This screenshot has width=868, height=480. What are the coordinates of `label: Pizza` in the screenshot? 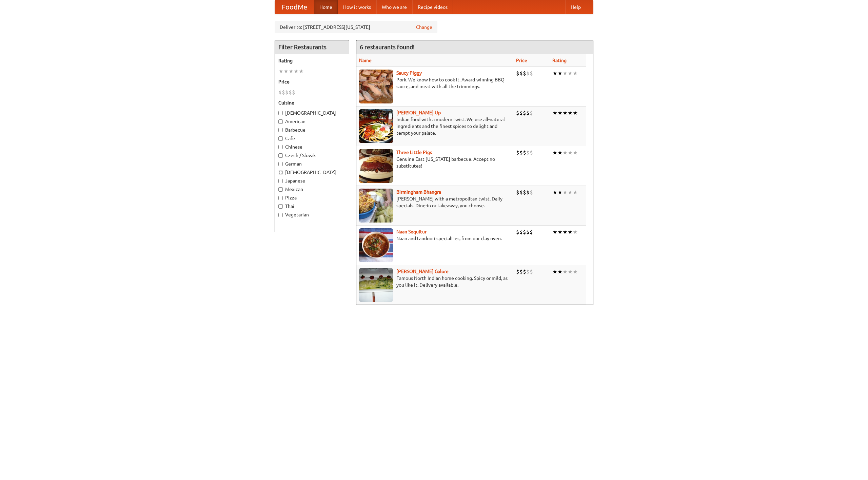 It's located at (312, 198).